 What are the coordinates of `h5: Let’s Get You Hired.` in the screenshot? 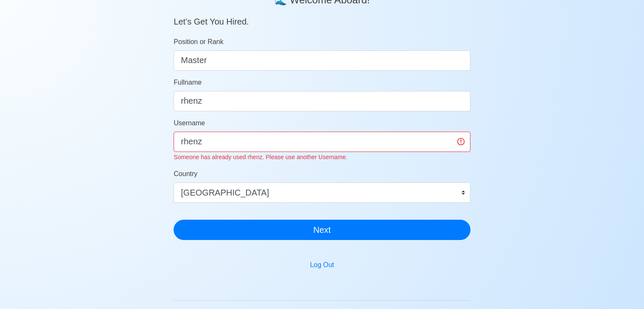 It's located at (322, 16).